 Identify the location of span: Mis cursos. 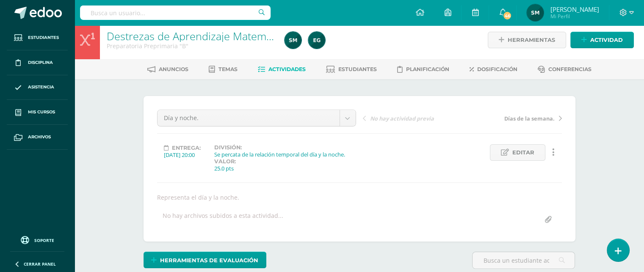
(42, 113).